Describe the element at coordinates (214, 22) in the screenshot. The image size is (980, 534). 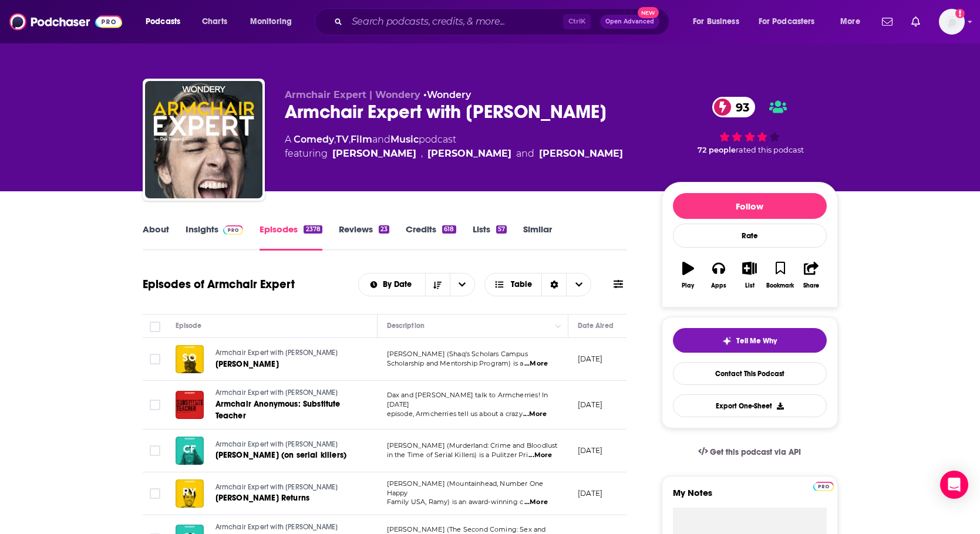
I see `a: Charts` at that location.